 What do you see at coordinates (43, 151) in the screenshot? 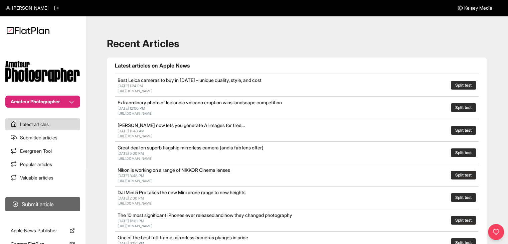
I see `a: Evergreen Tool` at bounding box center [43, 151].